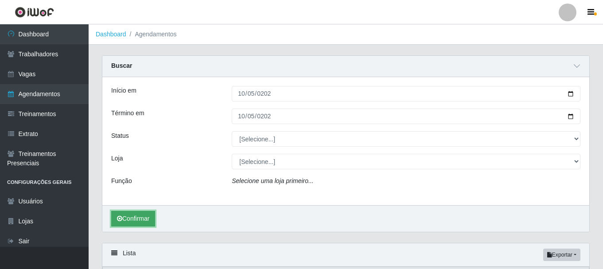  I want to click on div: Lista, so click(346, 255).